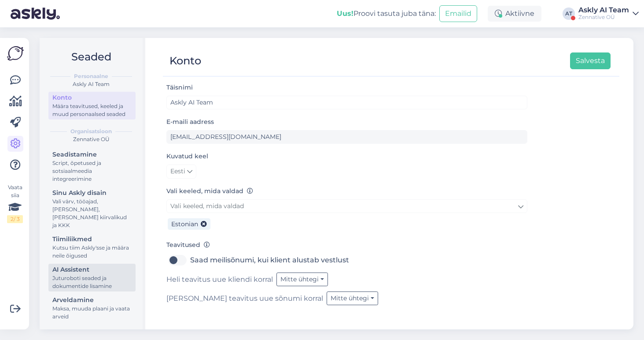 This screenshot has width=644, height=340. Describe the element at coordinates (207, 206) in the screenshot. I see `span: Vali keeled, mida valdad` at that location.